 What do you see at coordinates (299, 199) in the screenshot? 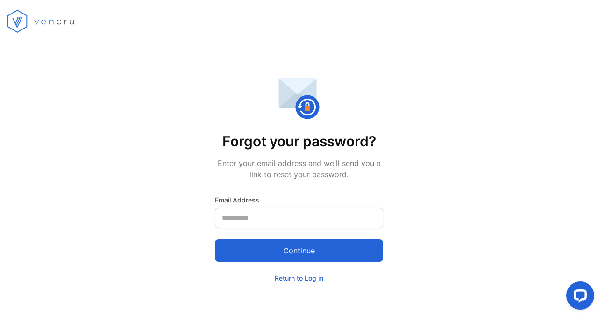
I see `label: Email Address` at bounding box center [299, 199].